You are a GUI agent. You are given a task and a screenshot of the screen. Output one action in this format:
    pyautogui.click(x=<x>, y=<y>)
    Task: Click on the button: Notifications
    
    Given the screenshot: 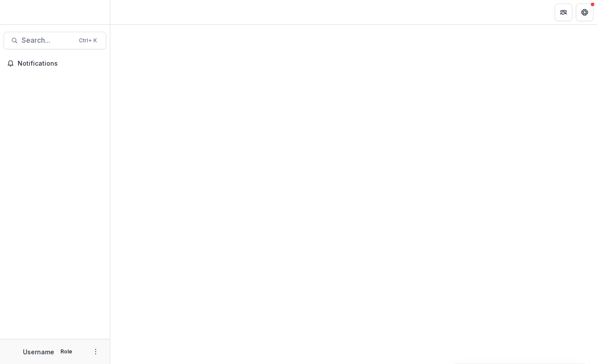 What is the action you would take?
    pyautogui.click(x=54, y=63)
    